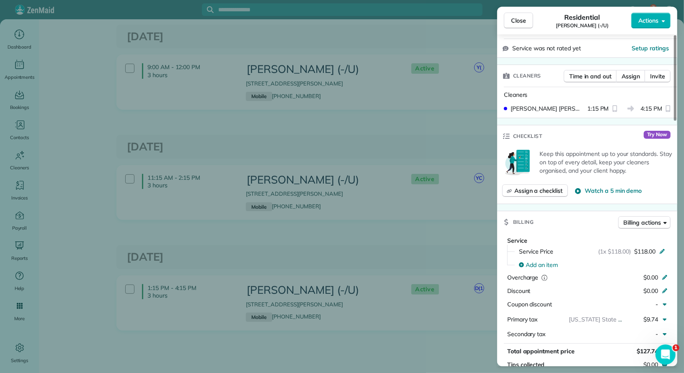  What do you see at coordinates (676, 348) in the screenshot?
I see `span: 1` at bounding box center [676, 348].